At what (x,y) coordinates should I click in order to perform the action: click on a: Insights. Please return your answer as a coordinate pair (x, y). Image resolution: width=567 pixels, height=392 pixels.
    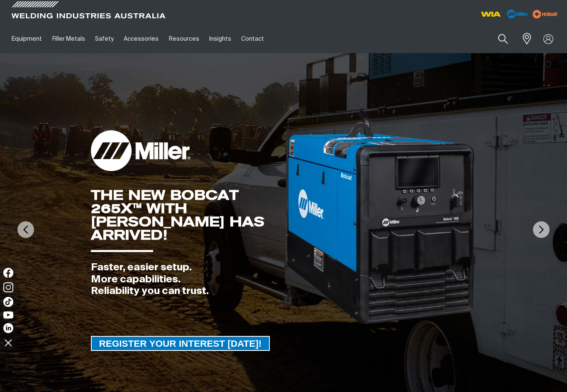
    Looking at the image, I should click on (220, 39).